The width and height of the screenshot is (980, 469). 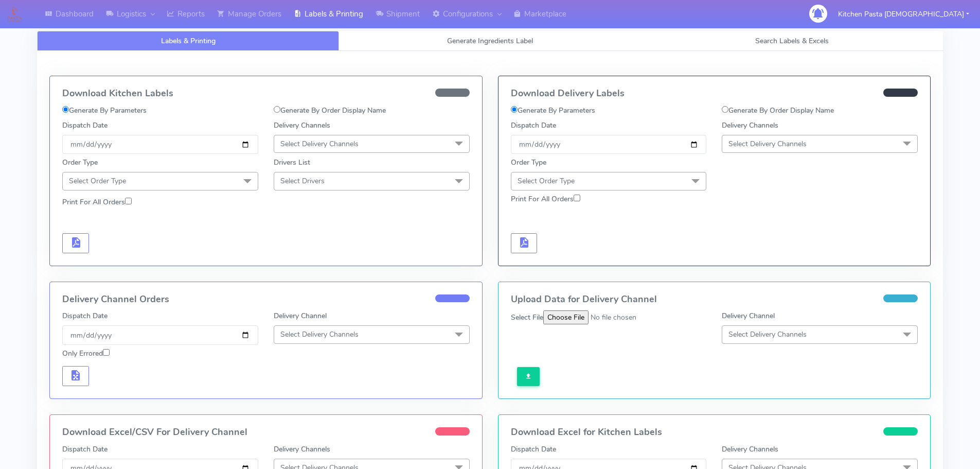 I want to click on h4: Download Excel for Kitchen Labels, so click(x=715, y=432).